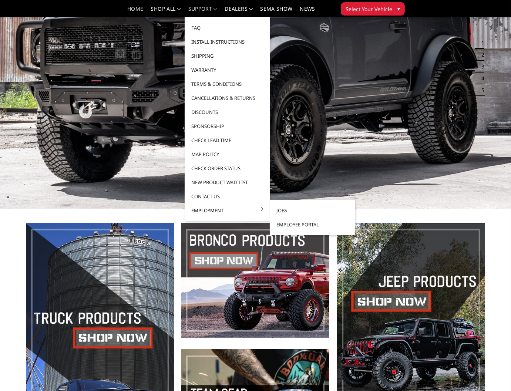 This screenshot has height=391, width=511. What do you see at coordinates (369, 9) in the screenshot?
I see `span: Select Your Vehicle` at bounding box center [369, 9].